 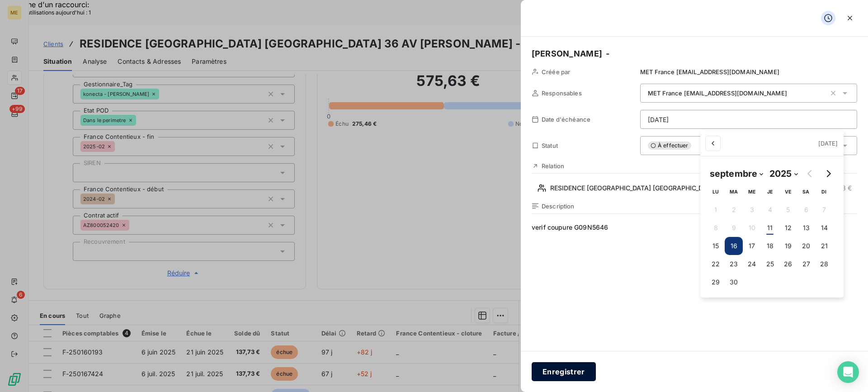 I want to click on th: vendredi, so click(x=788, y=192).